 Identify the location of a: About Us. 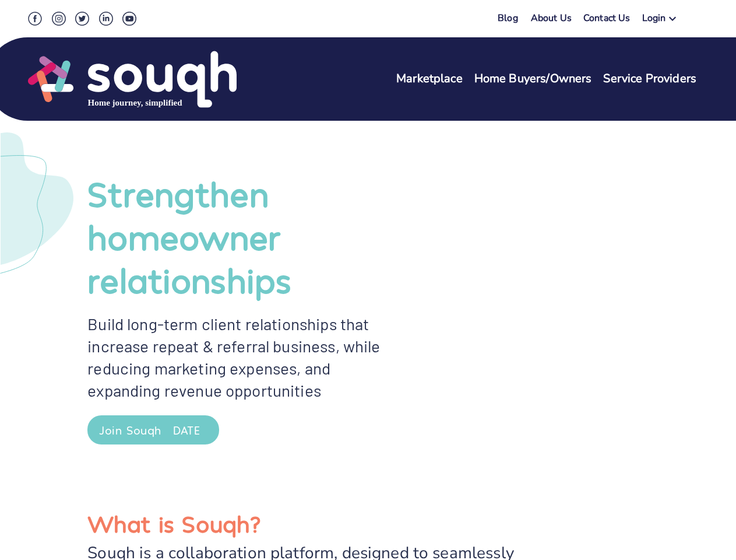
(551, 20).